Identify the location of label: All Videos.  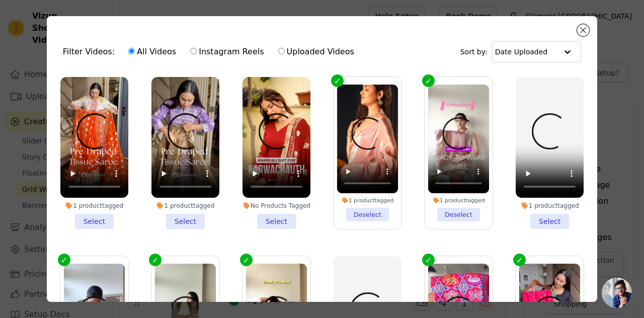
(152, 52).